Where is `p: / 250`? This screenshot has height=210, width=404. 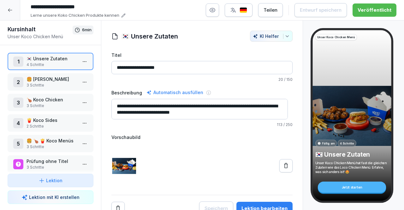
p: / 250 is located at coordinates (202, 125).